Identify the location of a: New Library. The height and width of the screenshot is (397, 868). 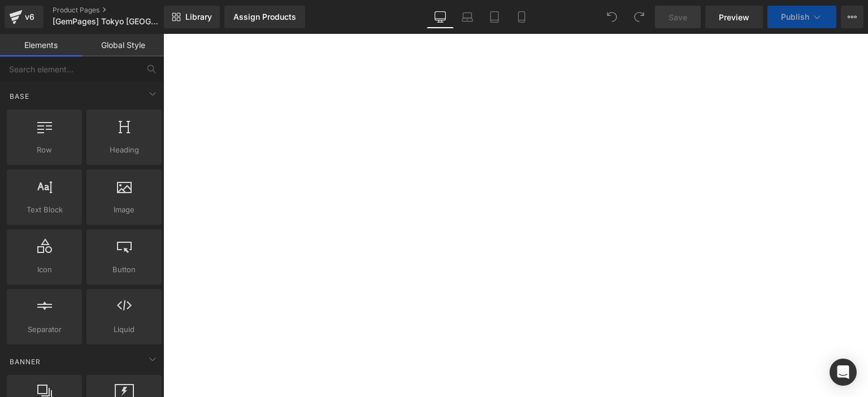
(192, 17).